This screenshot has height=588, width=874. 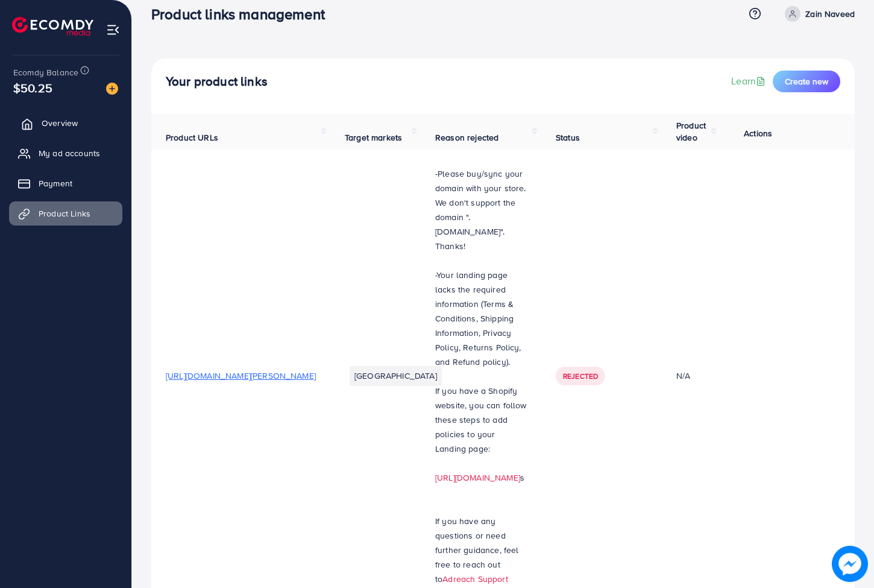 What do you see at coordinates (217, 81) in the screenshot?
I see `h4: Your product links` at bounding box center [217, 81].